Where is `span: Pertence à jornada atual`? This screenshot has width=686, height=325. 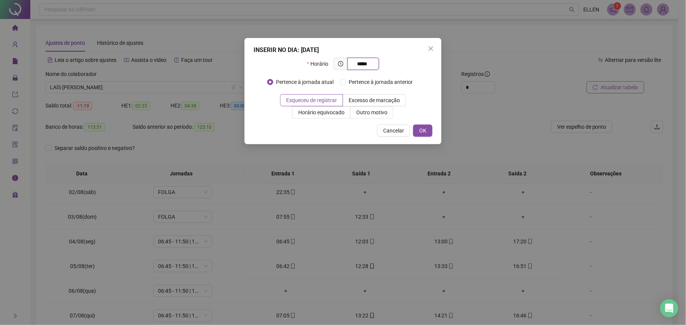 span: Pertence à jornada atual is located at coordinates (305, 82).